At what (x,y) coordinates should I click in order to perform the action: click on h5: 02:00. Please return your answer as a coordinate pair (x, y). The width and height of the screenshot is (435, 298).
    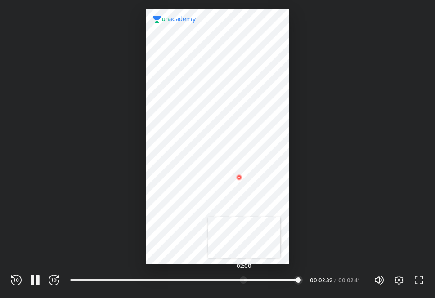
    Looking at the image, I should click on (244, 266).